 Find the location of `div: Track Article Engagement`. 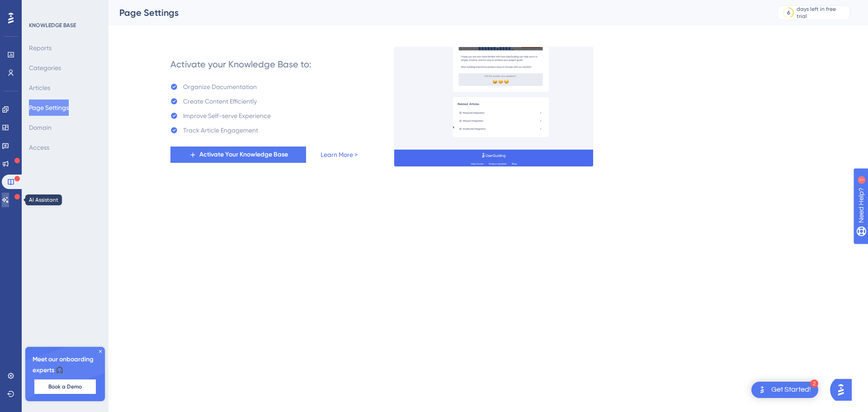

div: Track Article Engagement is located at coordinates (221, 130).